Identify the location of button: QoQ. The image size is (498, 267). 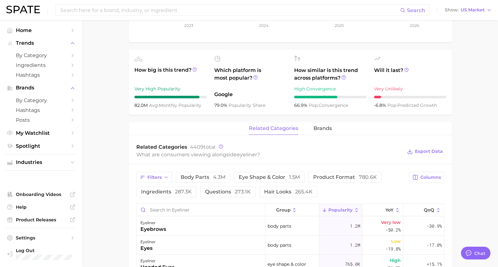
(424, 210).